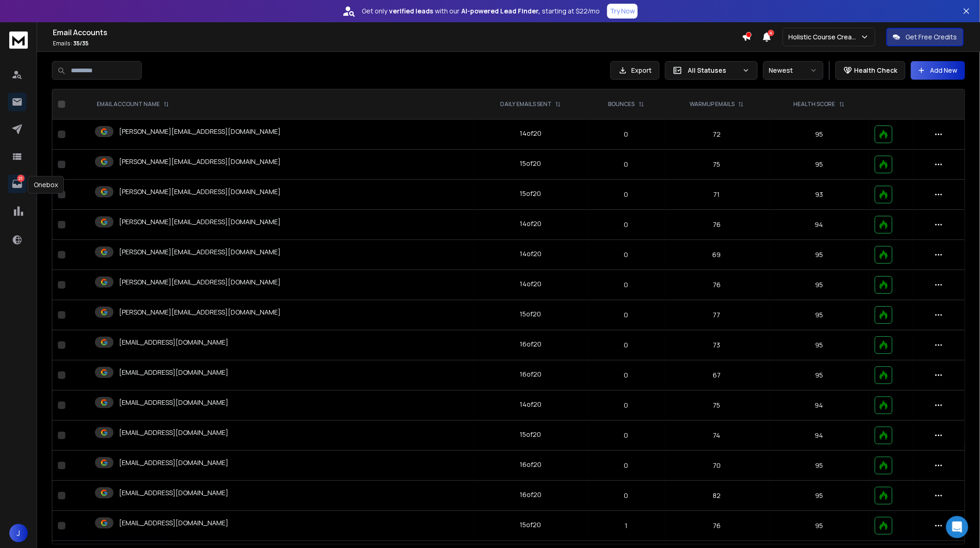 The height and width of the screenshot is (548, 980). Describe the element at coordinates (481, 11) in the screenshot. I see `p: Get only with our starting at $22/mo` at that location.